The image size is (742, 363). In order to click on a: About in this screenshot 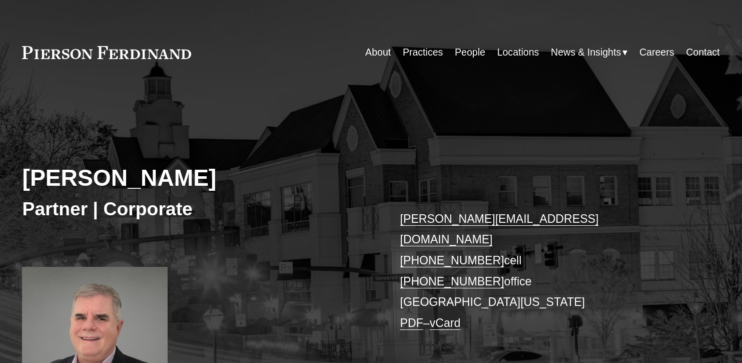, I will do `click(378, 52)`.